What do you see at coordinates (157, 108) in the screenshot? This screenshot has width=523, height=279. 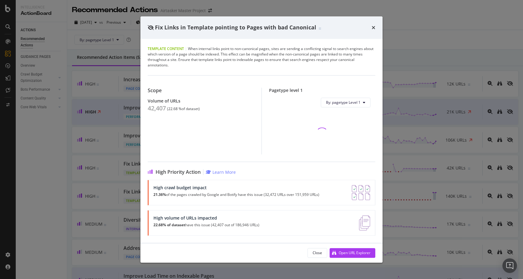 I see `div: 42,407` at bounding box center [157, 108].